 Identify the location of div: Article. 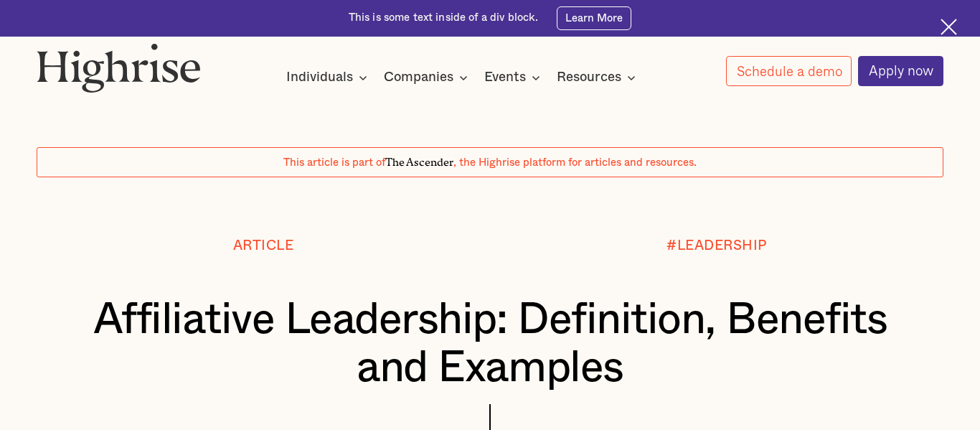
(263, 245).